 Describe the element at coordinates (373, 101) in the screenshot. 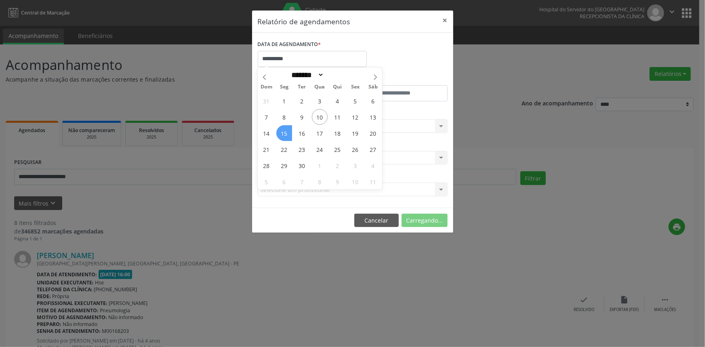

I see `span: Setembro 6, 2025` at that location.